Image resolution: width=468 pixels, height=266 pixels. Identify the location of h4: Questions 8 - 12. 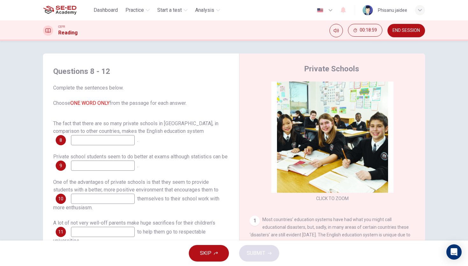
(141, 71).